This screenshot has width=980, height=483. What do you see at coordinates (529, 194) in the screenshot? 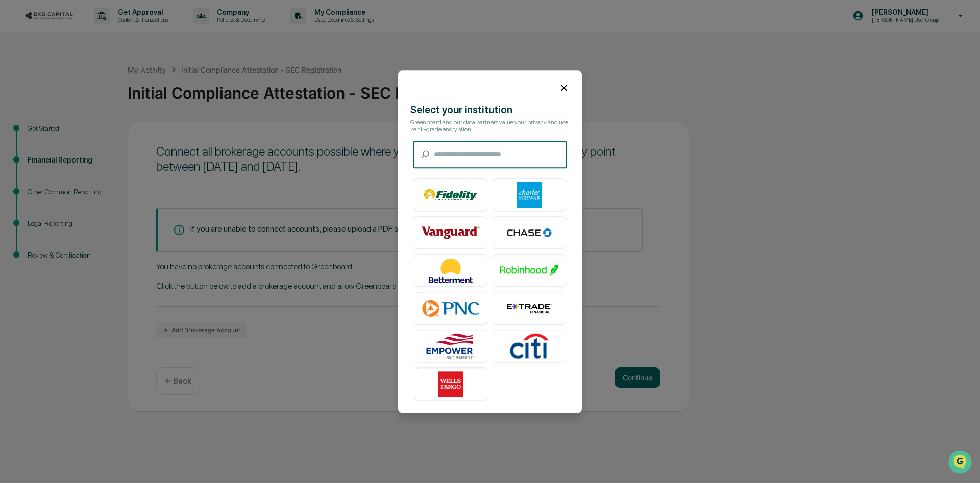
I see `img: Charles Schwab` at bounding box center [529, 194].